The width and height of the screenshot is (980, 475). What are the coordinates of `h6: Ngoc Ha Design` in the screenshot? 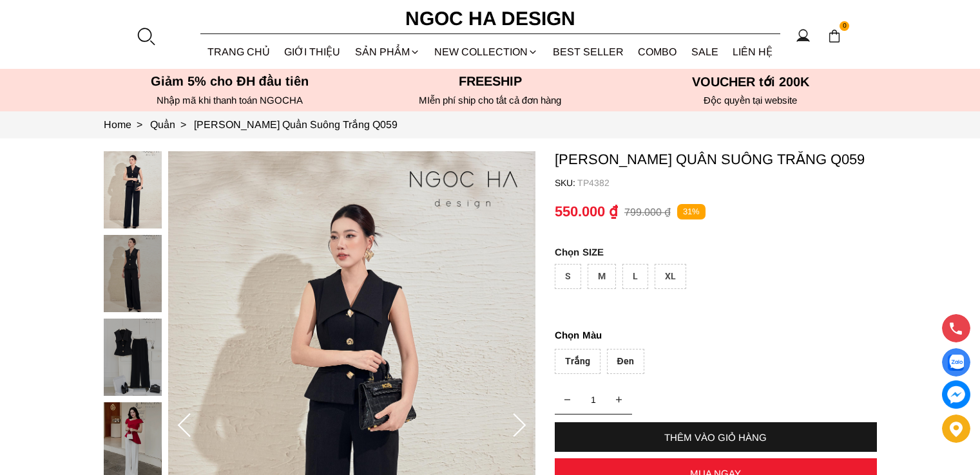 It's located at (490, 19).